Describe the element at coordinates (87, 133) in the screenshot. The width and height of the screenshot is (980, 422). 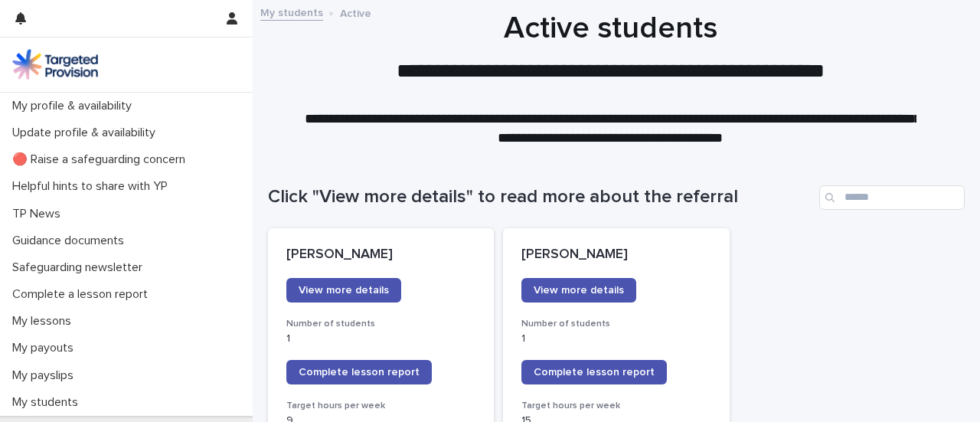
I see `p: Update profile & availability` at that location.